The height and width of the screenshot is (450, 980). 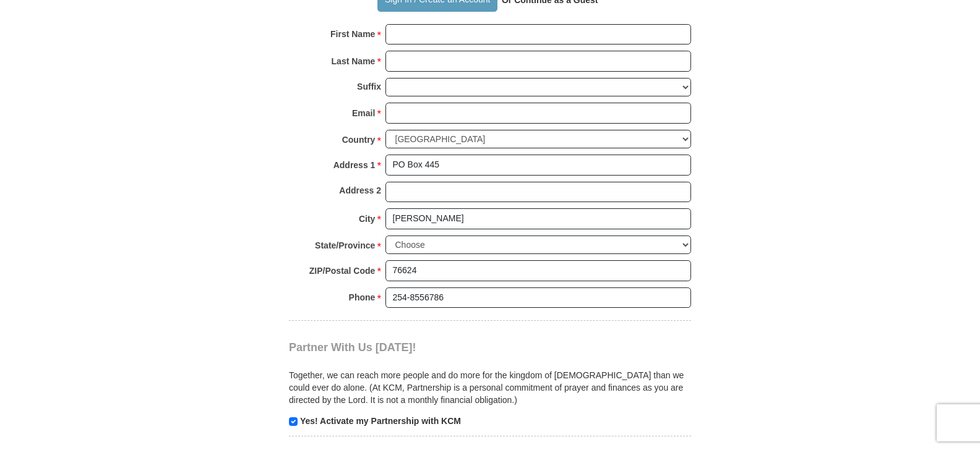 I want to click on strong: City, so click(x=367, y=219).